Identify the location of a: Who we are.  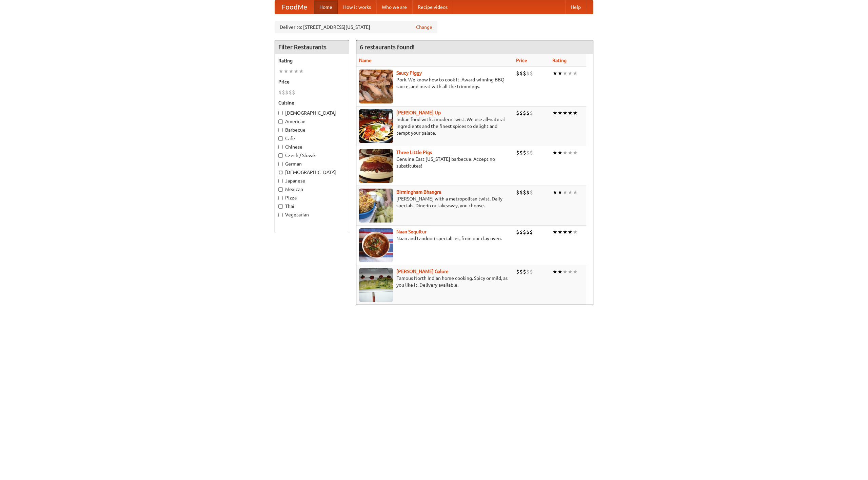
(394, 7).